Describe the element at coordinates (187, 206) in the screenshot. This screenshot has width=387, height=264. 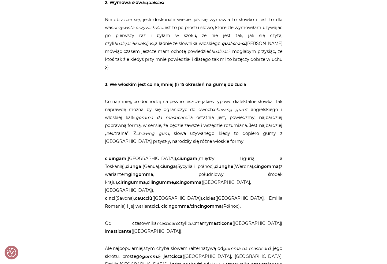
I see `strong: cicl, cicingomma/cincingomma` at that location.